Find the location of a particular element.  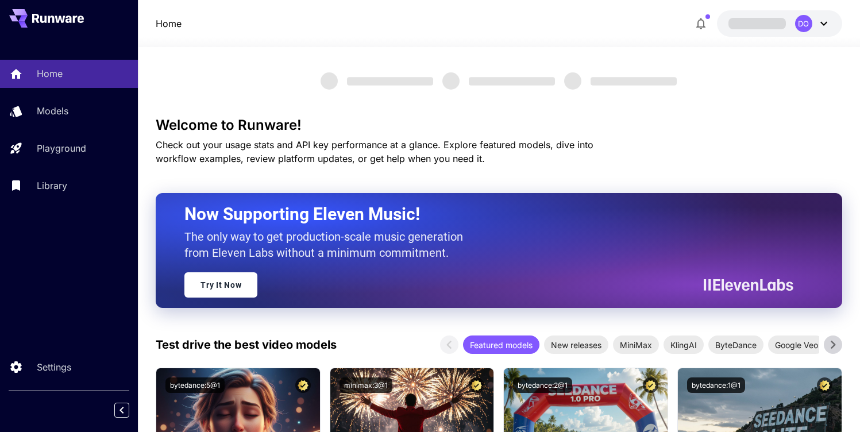

button: Collapse sidebar is located at coordinates (122, 410).